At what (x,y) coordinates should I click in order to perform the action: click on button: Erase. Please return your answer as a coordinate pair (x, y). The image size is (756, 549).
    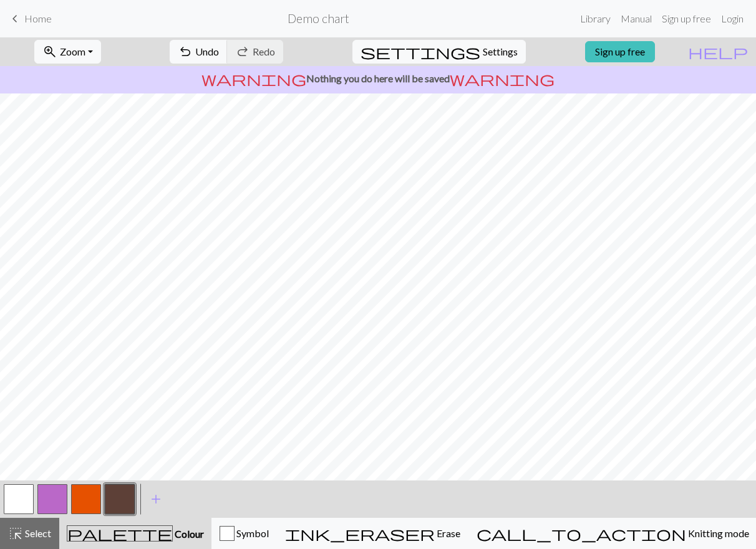
    Looking at the image, I should click on (372, 534).